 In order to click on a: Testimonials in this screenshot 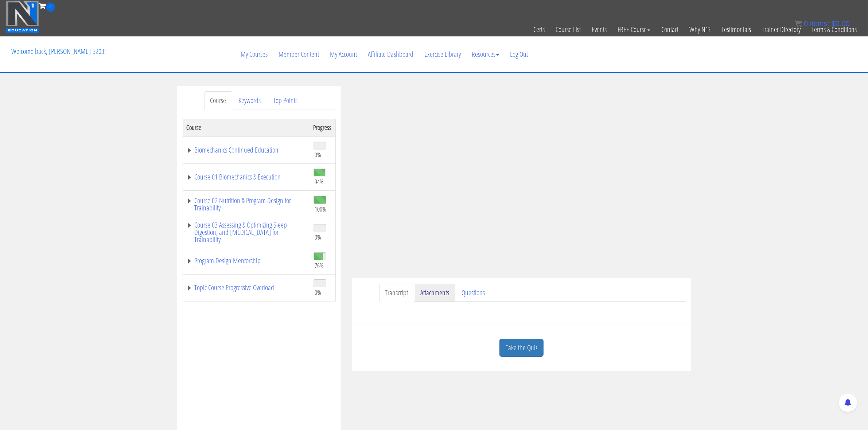, I will do `click(736, 29)`.